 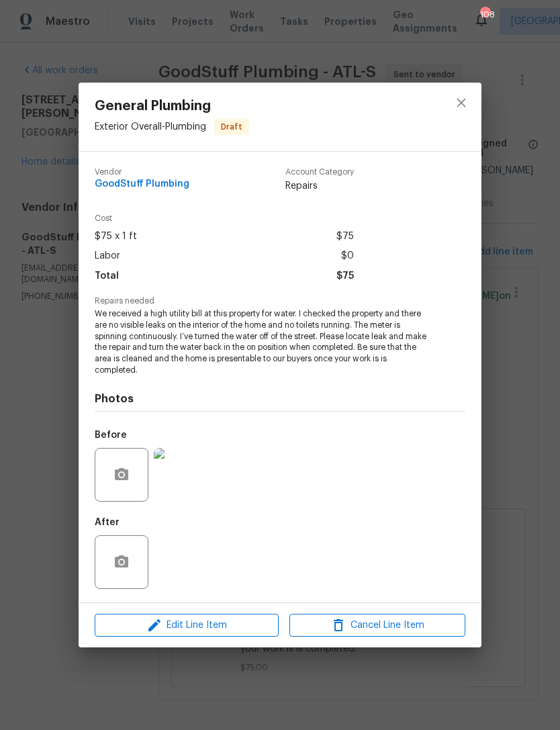 I want to click on span: $75 x 1 ft, so click(x=116, y=236).